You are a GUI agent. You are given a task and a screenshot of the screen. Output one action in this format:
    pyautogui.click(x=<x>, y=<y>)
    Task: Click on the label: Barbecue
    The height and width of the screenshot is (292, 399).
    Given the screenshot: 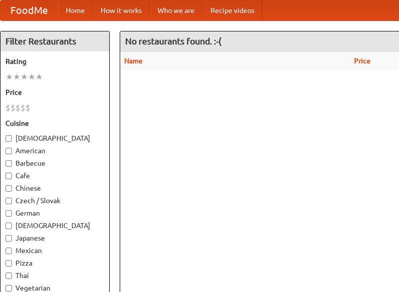 What is the action you would take?
    pyautogui.click(x=55, y=163)
    